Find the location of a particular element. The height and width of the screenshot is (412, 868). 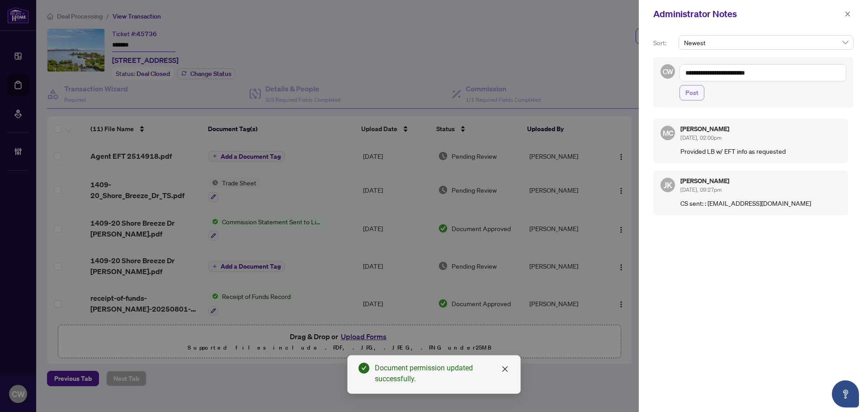

span: Newest is located at coordinates (766, 42).